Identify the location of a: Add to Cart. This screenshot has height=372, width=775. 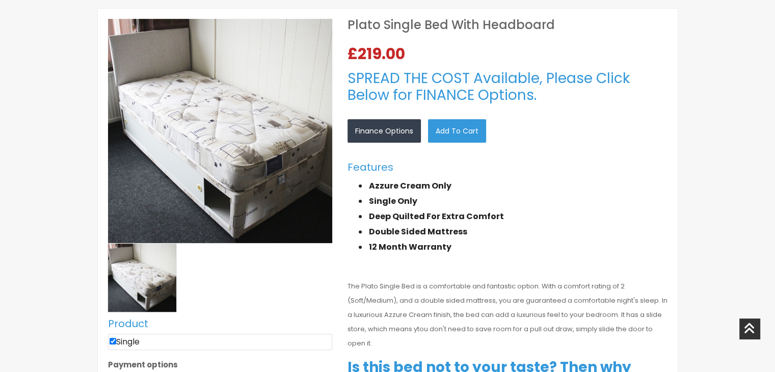
(457, 131).